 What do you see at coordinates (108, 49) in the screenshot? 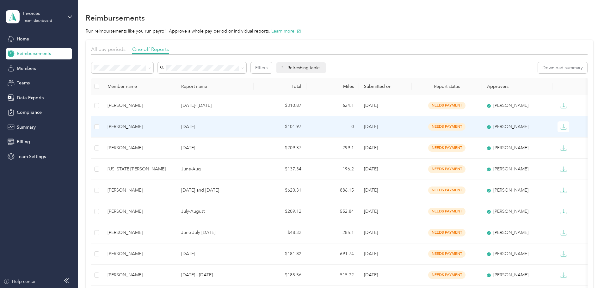
I see `span: All pay periods` at bounding box center [108, 49].